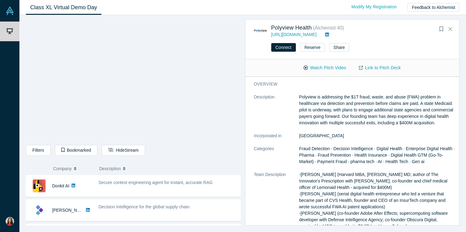  What do you see at coordinates (377, 155) in the screenshot?
I see `span: Fraud Detection · Decision Intelligence · Digital Health · Enterprise Digital Health · Pharma · F...` at bounding box center [377, 155].